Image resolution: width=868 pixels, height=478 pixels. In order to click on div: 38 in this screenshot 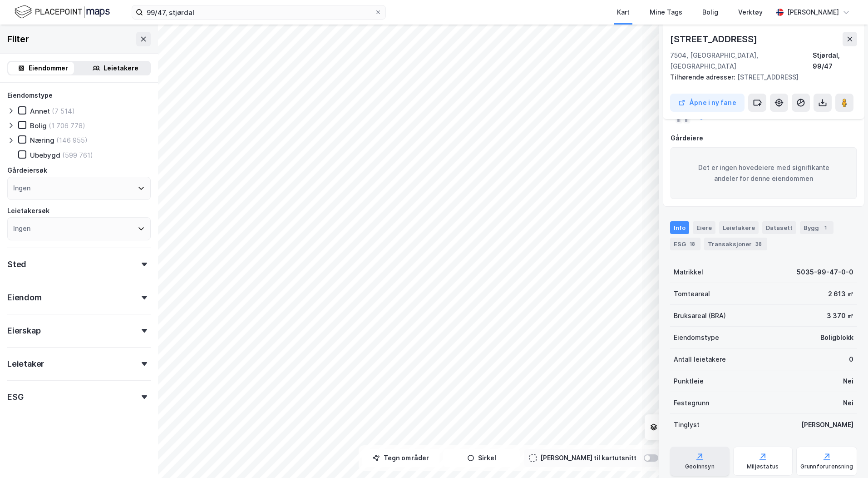, I will do `click(758, 244)`.